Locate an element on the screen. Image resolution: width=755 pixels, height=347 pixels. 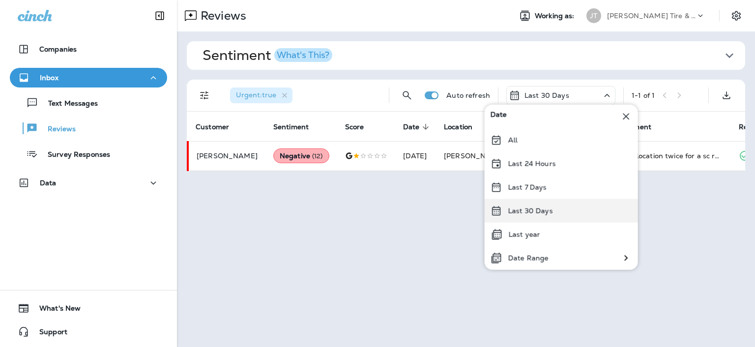
p: Last year is located at coordinates (524, 234).